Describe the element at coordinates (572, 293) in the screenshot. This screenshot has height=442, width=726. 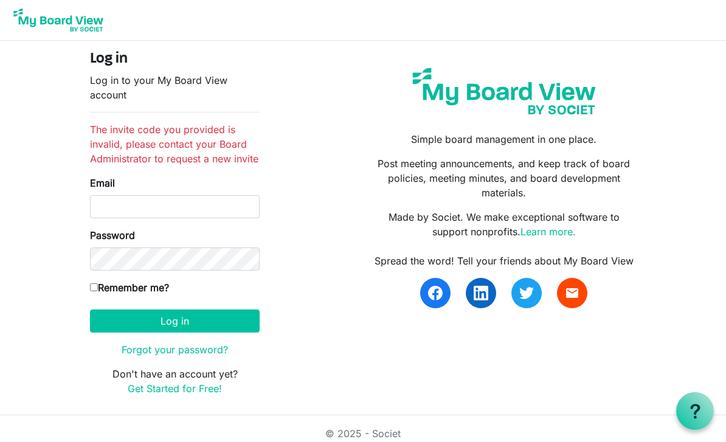
I see `a: email` at that location.